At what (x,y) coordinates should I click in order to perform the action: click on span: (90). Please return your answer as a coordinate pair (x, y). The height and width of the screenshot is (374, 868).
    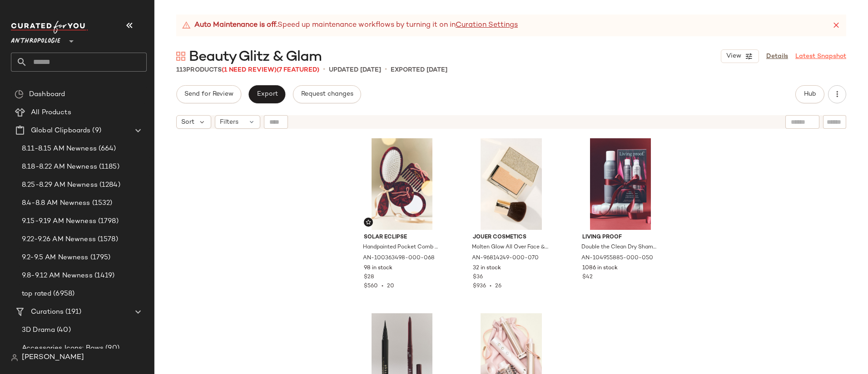
    Looking at the image, I should click on (111, 348).